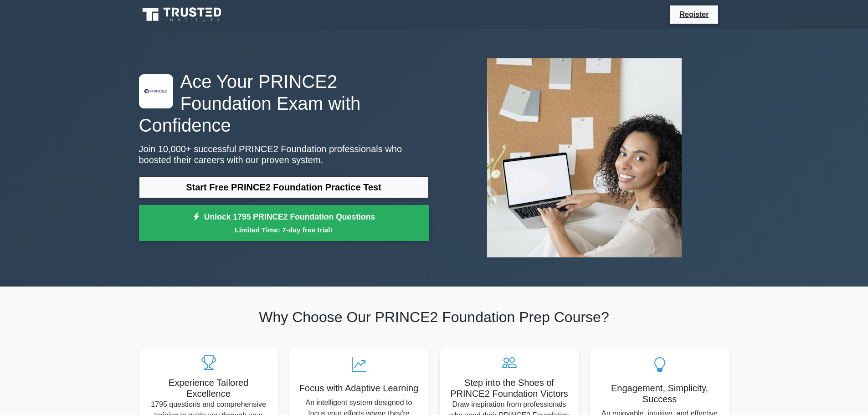 The image size is (868, 415). Describe the element at coordinates (284, 154) in the screenshot. I see `p: Join 10,000+ successful PRINCE2 Foundation professionals who boosted their careers with our prove...` at that location.